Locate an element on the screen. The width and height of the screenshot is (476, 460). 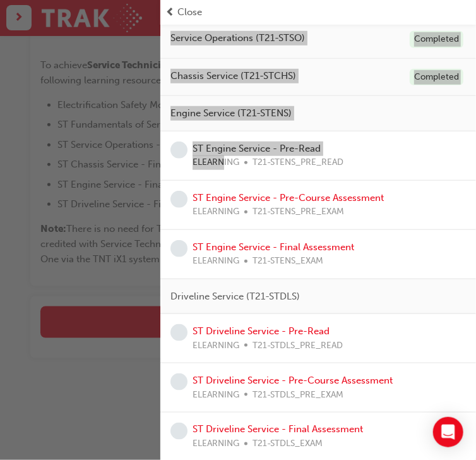
a: ST Engine Service - Pre-Course Assessment is located at coordinates (288, 198).